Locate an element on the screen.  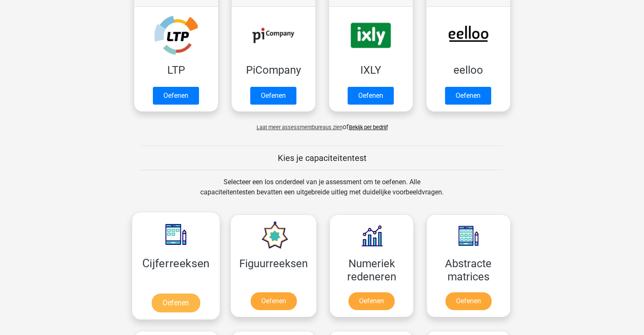
div: Selecteer een los onderdeel van je assessment om te oefenen. Alle capaciteitentesten bevatten een... is located at coordinates (322, 192).